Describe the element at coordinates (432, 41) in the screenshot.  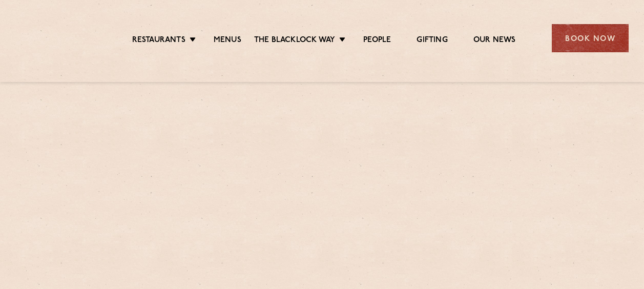
I see `a: Gifting` at that location.